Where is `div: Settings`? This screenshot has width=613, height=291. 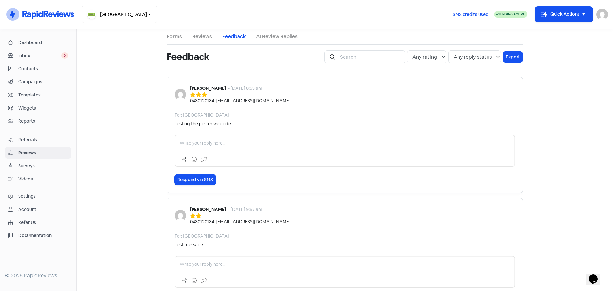 div: Settings is located at coordinates (27, 196).